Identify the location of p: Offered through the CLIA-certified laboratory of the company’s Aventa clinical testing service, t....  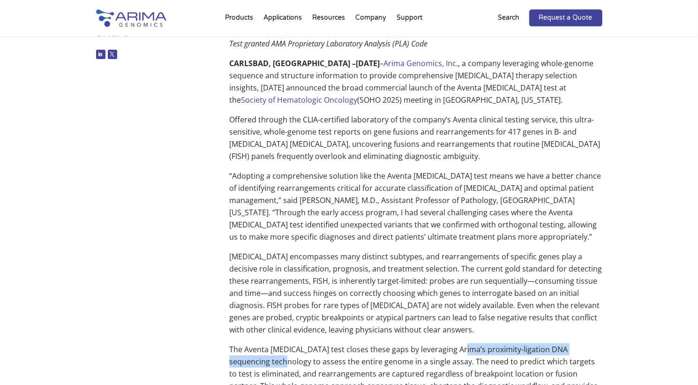
(415, 142).